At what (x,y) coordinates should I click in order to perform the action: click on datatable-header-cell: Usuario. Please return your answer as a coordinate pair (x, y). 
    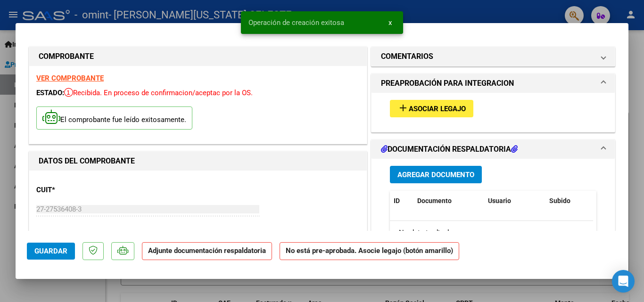
    Looking at the image, I should click on (515, 201).